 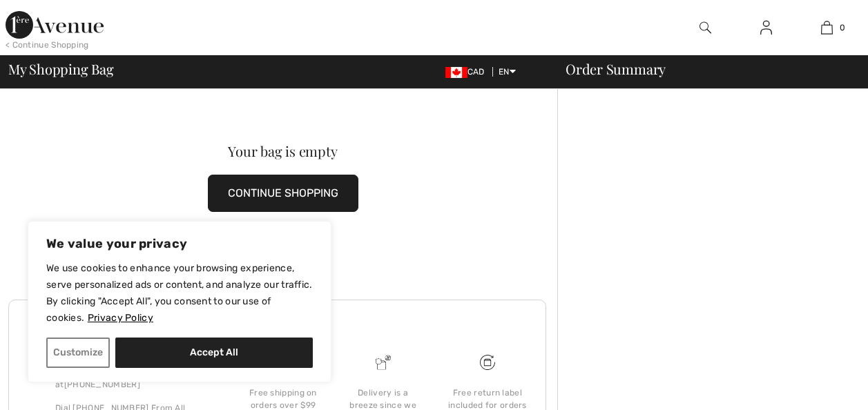 What do you see at coordinates (61, 69) in the screenshot?
I see `span: My Shopping Bag` at bounding box center [61, 69].